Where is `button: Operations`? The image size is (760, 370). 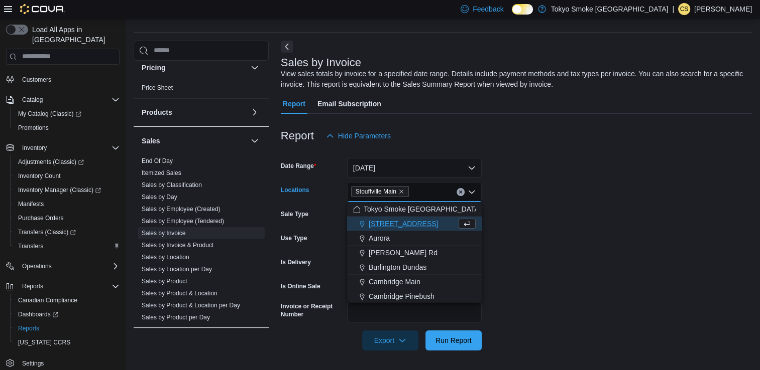 button: Operations is located at coordinates (37, 267).